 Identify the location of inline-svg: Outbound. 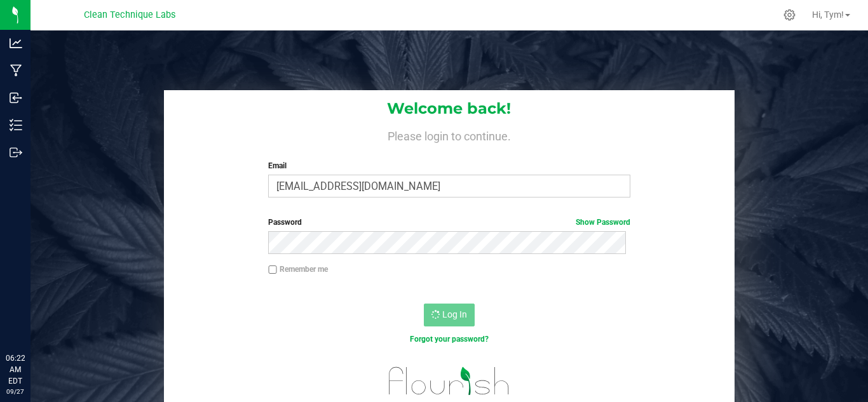
(16, 153).